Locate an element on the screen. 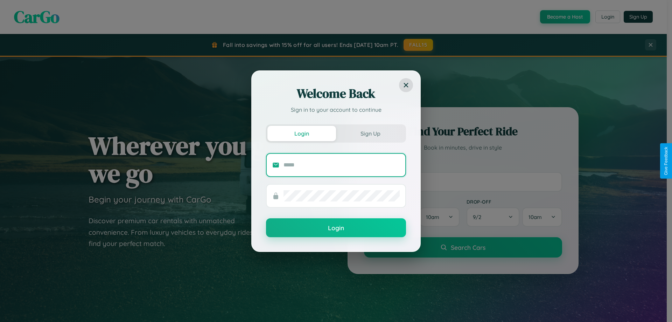 The width and height of the screenshot is (672, 322). button: Sign Up is located at coordinates (370, 133).